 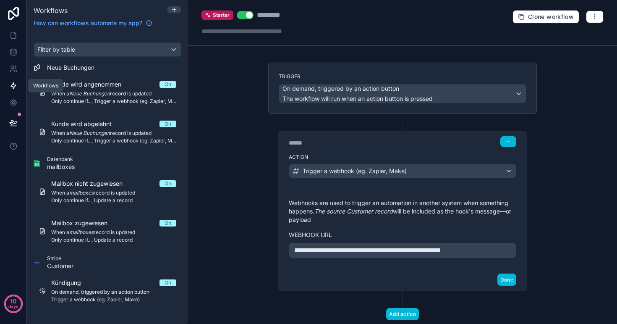 What do you see at coordinates (403, 235) in the screenshot?
I see `label: Webhook url` at bounding box center [403, 235].